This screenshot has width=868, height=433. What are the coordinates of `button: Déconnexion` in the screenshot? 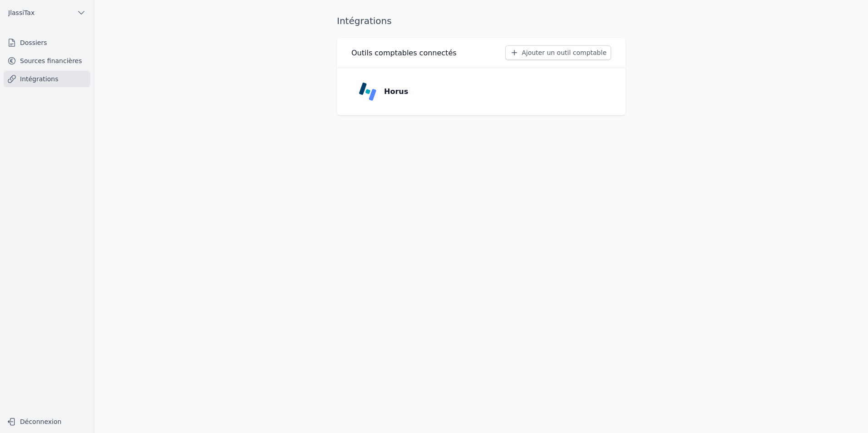 It's located at (47, 422).